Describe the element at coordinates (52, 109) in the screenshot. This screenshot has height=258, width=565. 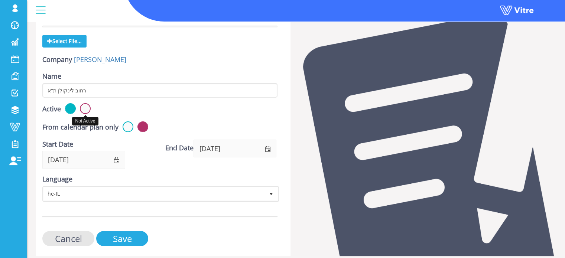
I see `label: Active` at that location.